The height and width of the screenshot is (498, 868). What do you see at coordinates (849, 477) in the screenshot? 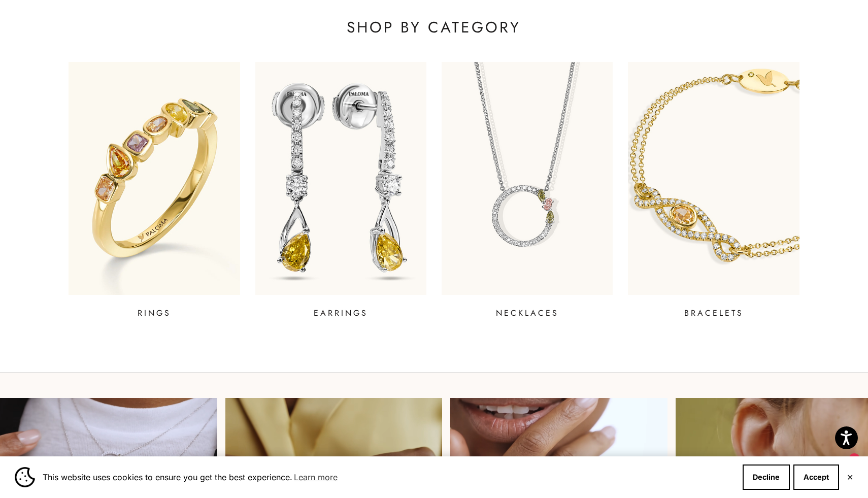
I see `button: Close` at bounding box center [849, 477].